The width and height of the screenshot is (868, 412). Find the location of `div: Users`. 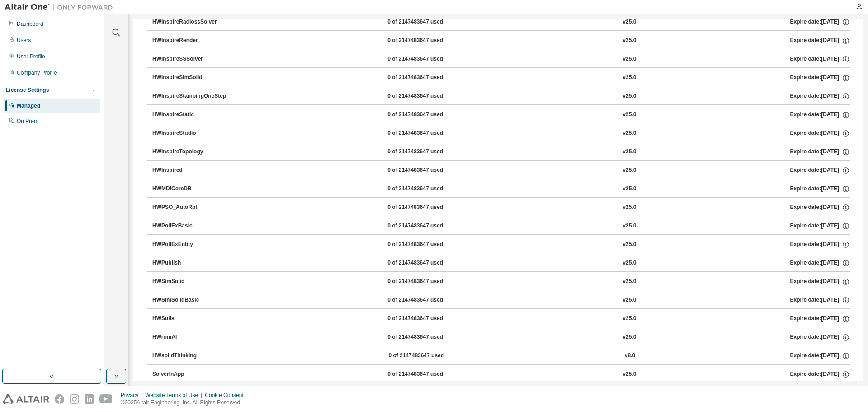

div: Users is located at coordinates (24, 40).